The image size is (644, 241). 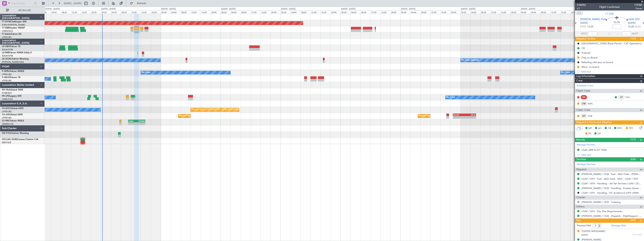 I want to click on a: LGAV / ATH - Handling - DC Aviation-G-OPS LFMN, so click(x=610, y=193).